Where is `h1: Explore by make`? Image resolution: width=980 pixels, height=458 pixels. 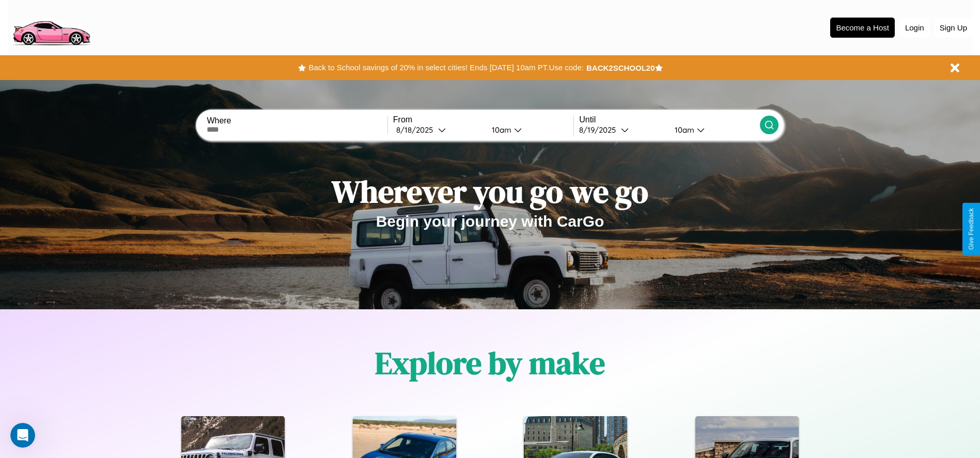 h1: Explore by make is located at coordinates (490, 363).